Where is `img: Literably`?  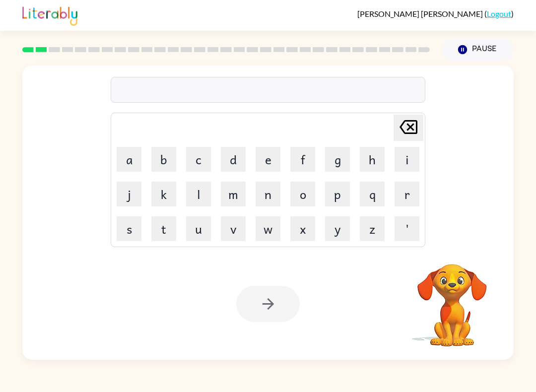 img: Literably is located at coordinates (50, 15).